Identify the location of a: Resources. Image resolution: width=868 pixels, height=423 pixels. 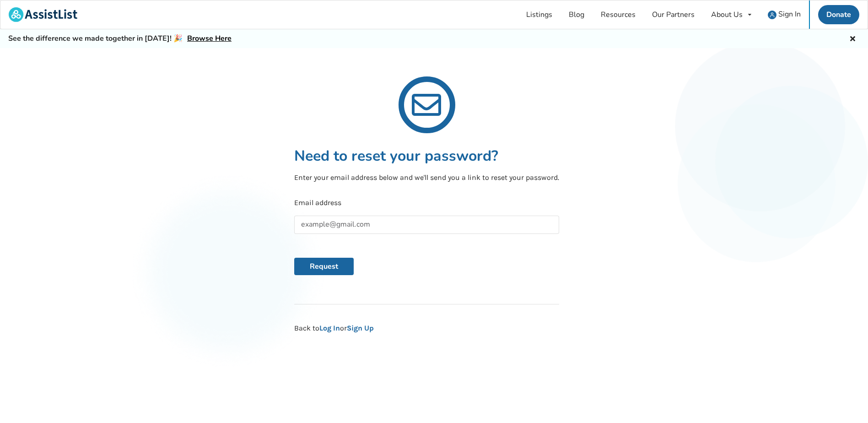
(618, 15).